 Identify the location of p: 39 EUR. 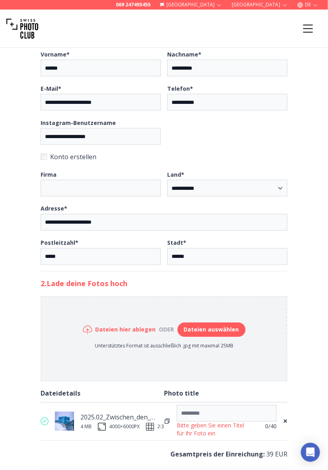
(164, 455).